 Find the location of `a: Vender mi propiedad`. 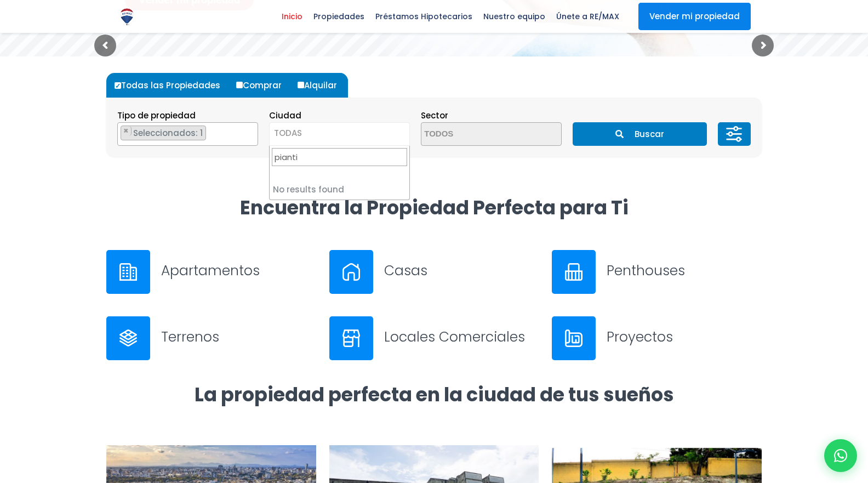

a: Vender mi propiedad is located at coordinates (695, 17).